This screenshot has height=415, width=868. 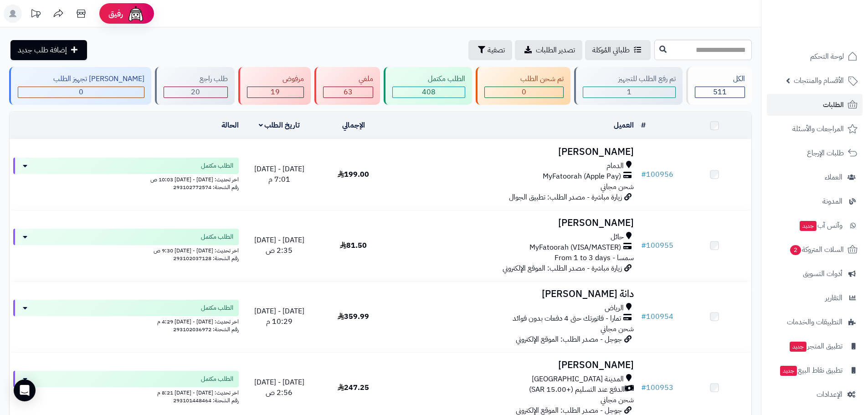 I want to click on div: طلب راجع, so click(x=195, y=79).